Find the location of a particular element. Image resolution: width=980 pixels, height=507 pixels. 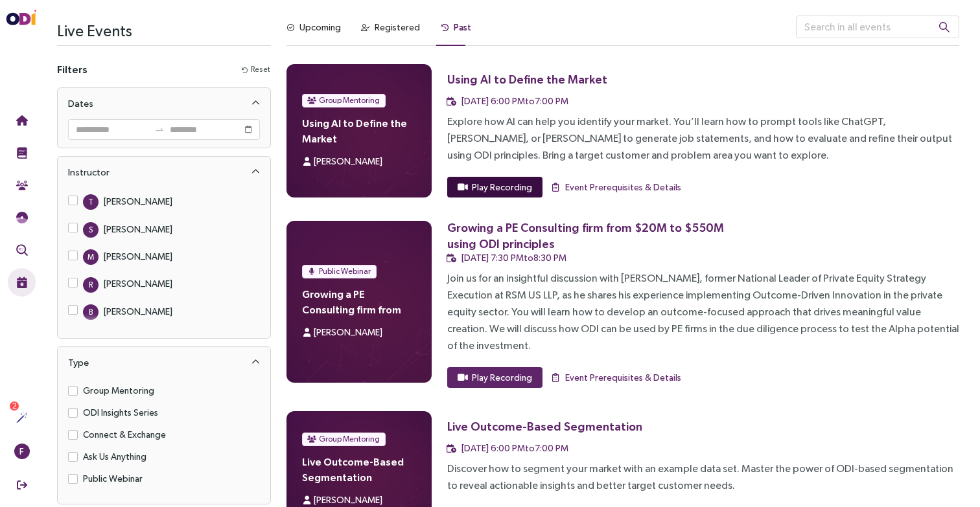

img: Community is located at coordinates (22, 185).